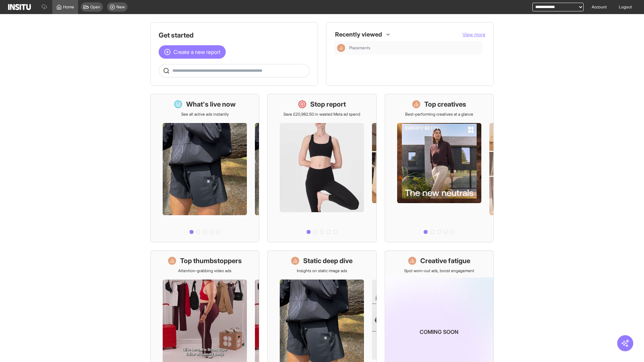  Describe the element at coordinates (234, 35) in the screenshot. I see `h1: Get started` at that location.